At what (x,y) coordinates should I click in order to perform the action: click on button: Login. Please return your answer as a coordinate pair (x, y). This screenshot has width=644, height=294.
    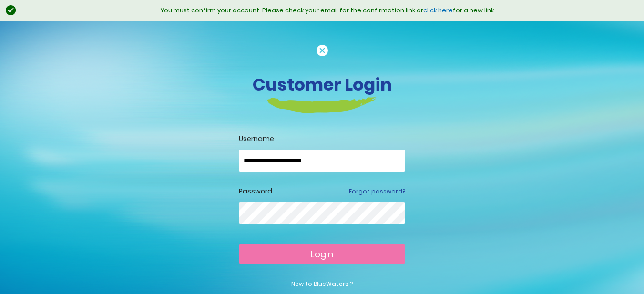
    Looking at the image, I should click on (321, 253).